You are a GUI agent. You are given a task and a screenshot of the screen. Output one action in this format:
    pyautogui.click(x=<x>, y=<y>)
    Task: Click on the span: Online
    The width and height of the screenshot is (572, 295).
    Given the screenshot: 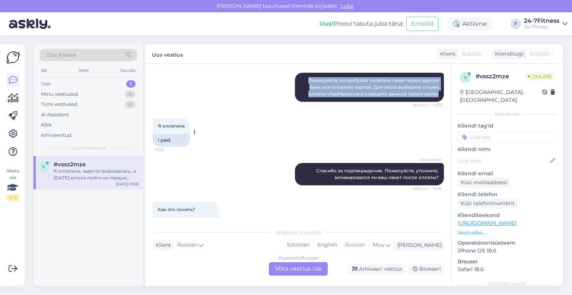 What is the action you would take?
    pyautogui.click(x=540, y=76)
    